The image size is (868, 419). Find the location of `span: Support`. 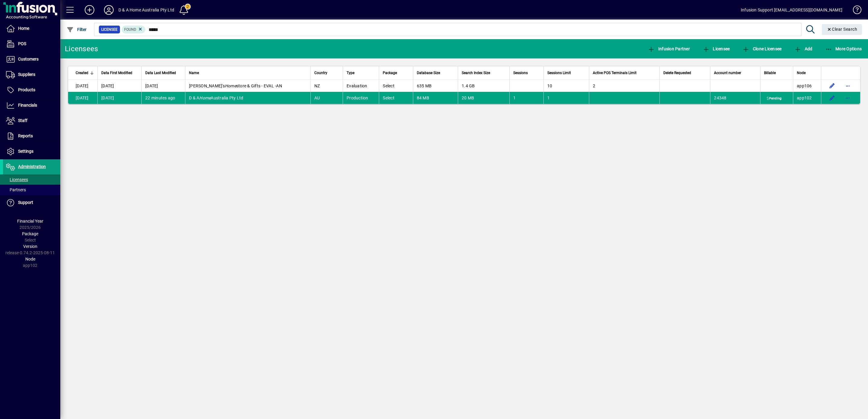

span: Support is located at coordinates (26, 203).